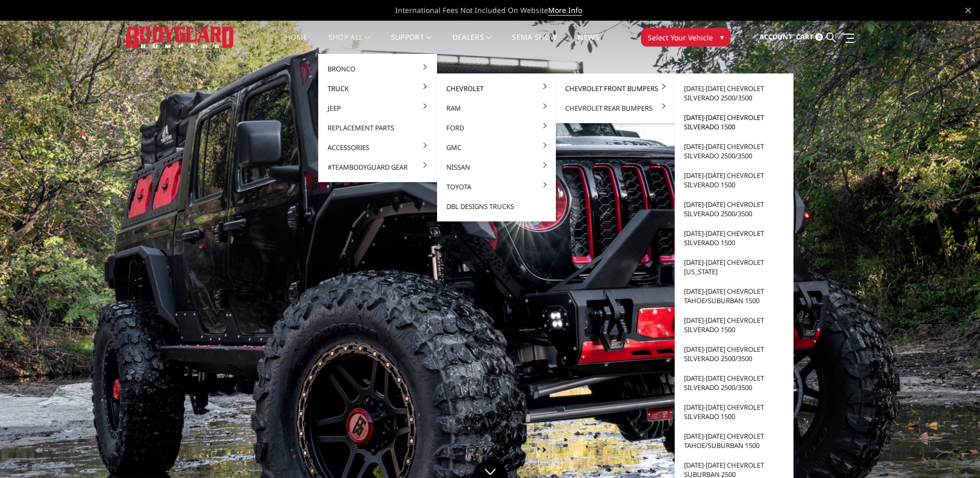  Describe the element at coordinates (497, 108) in the screenshot. I see `a: Ram` at that location.